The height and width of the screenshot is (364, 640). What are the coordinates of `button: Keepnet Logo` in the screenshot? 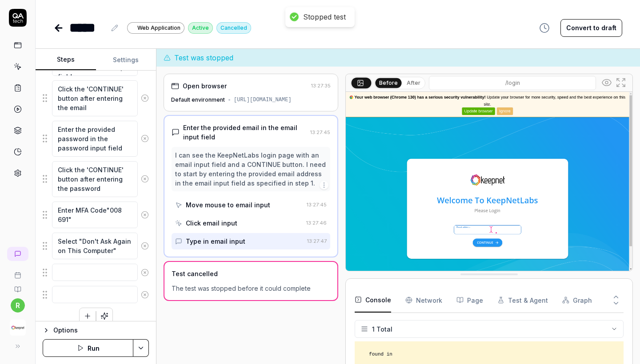 It's located at (17, 325).